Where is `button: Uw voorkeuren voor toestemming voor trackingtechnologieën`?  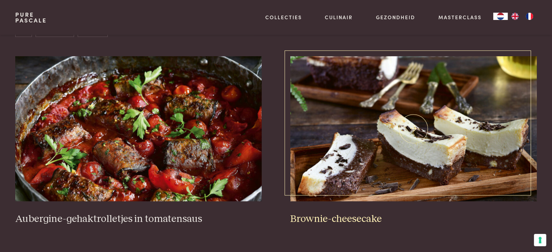 button: Uw voorkeuren voor toestemming voor trackingtechnologieën is located at coordinates (540, 240).